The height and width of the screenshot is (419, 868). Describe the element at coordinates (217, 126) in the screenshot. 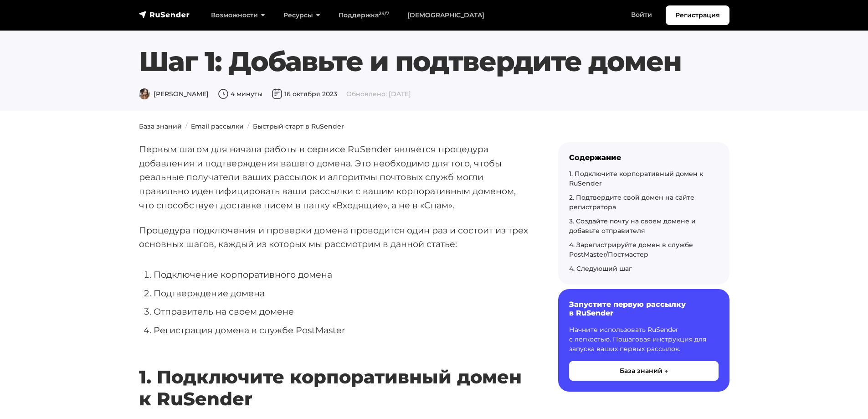

I see `a: Email рассылки` at that location.